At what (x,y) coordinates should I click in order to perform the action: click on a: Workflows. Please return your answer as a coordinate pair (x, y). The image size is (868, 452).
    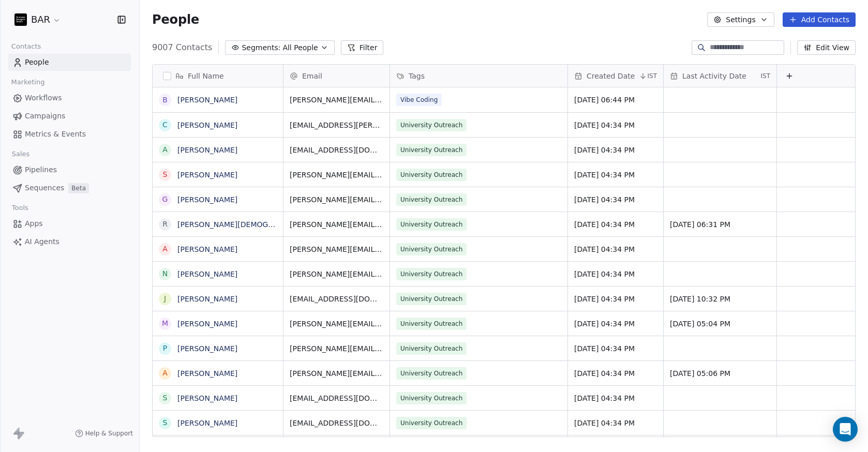
    Looking at the image, I should click on (69, 98).